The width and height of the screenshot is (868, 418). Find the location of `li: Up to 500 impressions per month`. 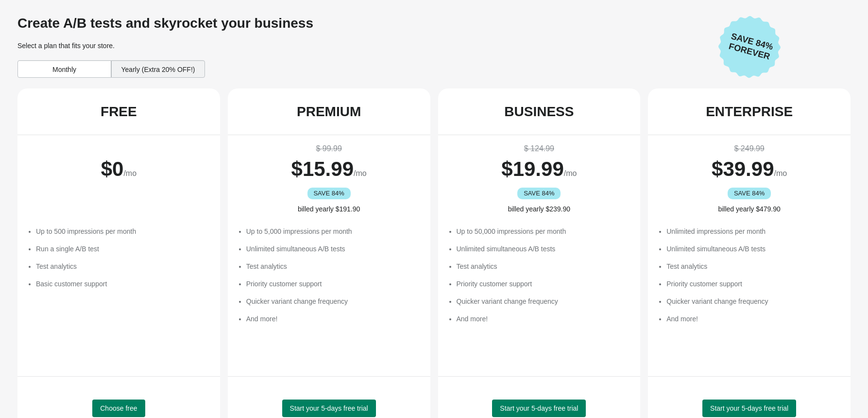

li: Up to 500 impressions per month is located at coordinates (123, 231).